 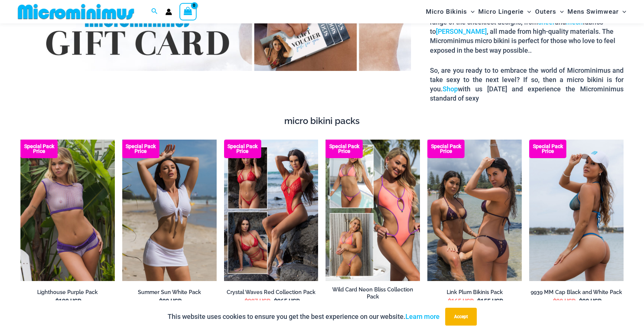 What do you see at coordinates (322, 121) in the screenshot?
I see `h4: micro bikini packs` at bounding box center [322, 121].